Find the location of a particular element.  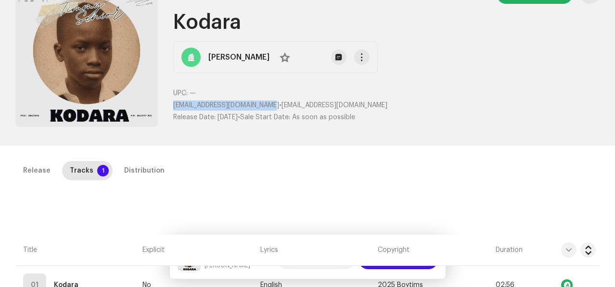

span: UPC: is located at coordinates (180, 93).